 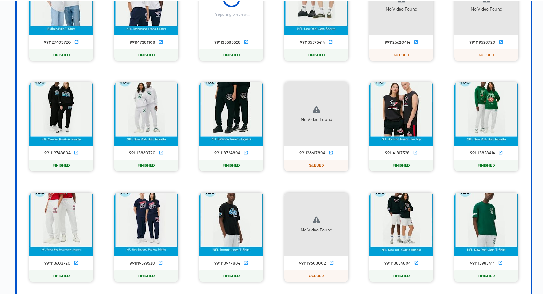 What do you see at coordinates (482, 41) in the screenshot?
I see `div: 991119528720` at bounding box center [482, 41].